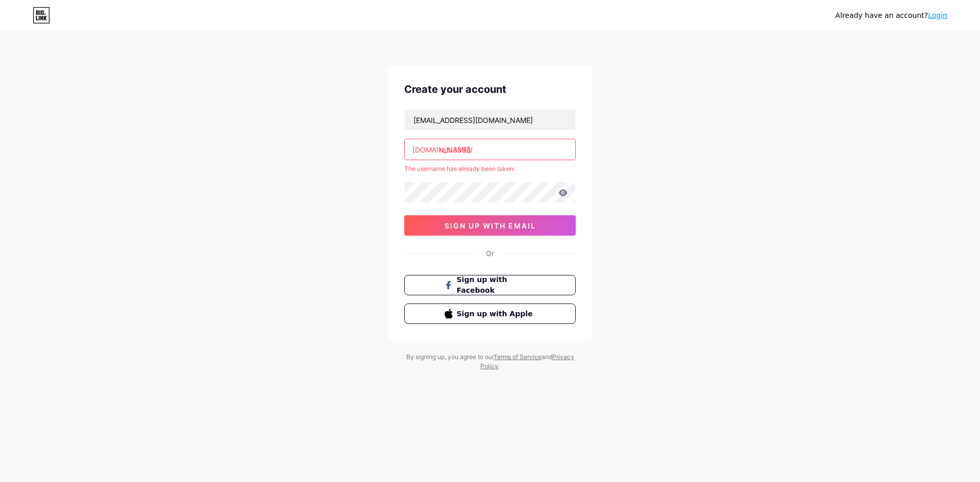  I want to click on button: Sign up with Apple, so click(490, 314).